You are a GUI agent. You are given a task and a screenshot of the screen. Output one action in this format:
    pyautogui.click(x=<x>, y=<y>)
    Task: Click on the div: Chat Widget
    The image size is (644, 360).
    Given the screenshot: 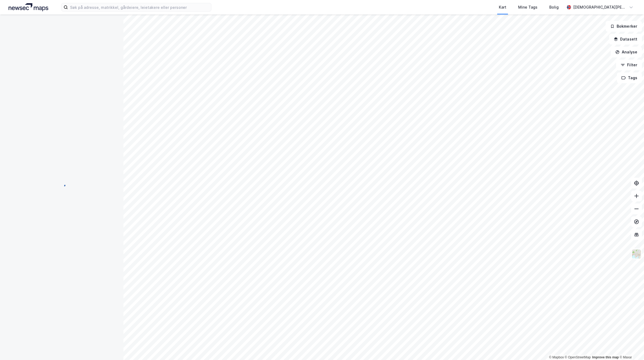 What is the action you would take?
    pyautogui.click(x=631, y=347)
    